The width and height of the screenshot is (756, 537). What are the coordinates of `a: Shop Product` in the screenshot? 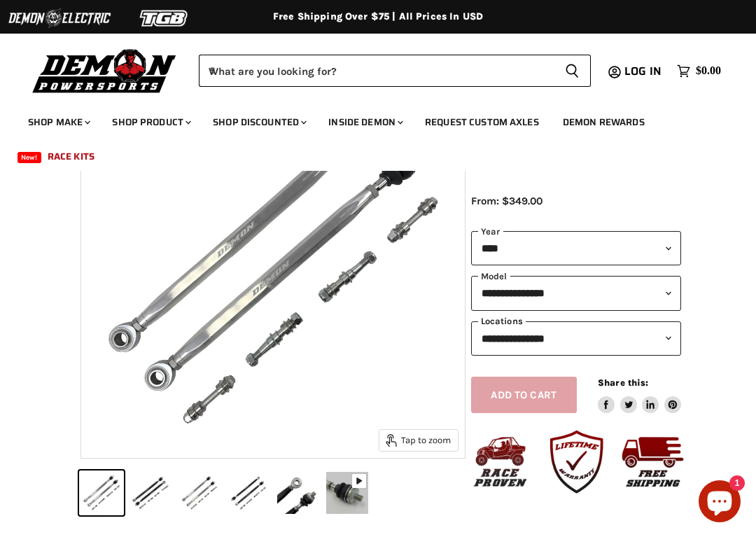 It's located at (151, 122).